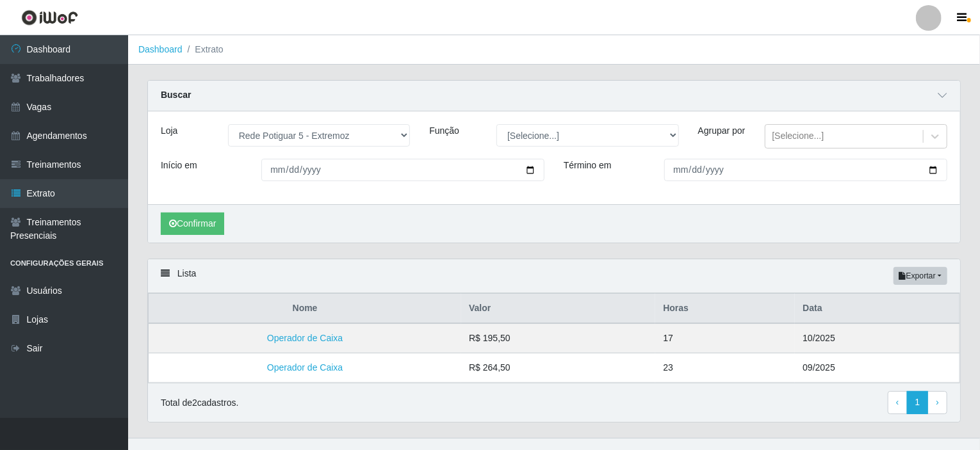 The width and height of the screenshot is (980, 450). Describe the element at coordinates (725, 308) in the screenshot. I see `th: Horas` at that location.